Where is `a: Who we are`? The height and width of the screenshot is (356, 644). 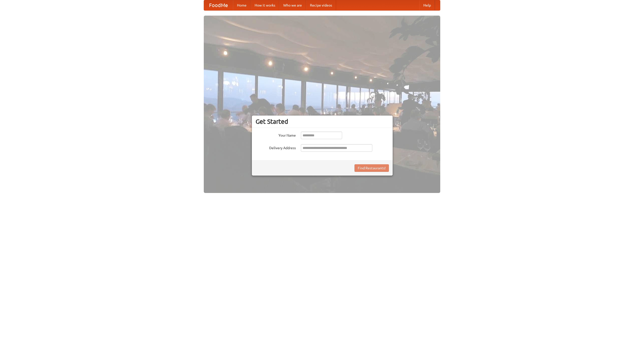 a: Who we are is located at coordinates (293, 5).